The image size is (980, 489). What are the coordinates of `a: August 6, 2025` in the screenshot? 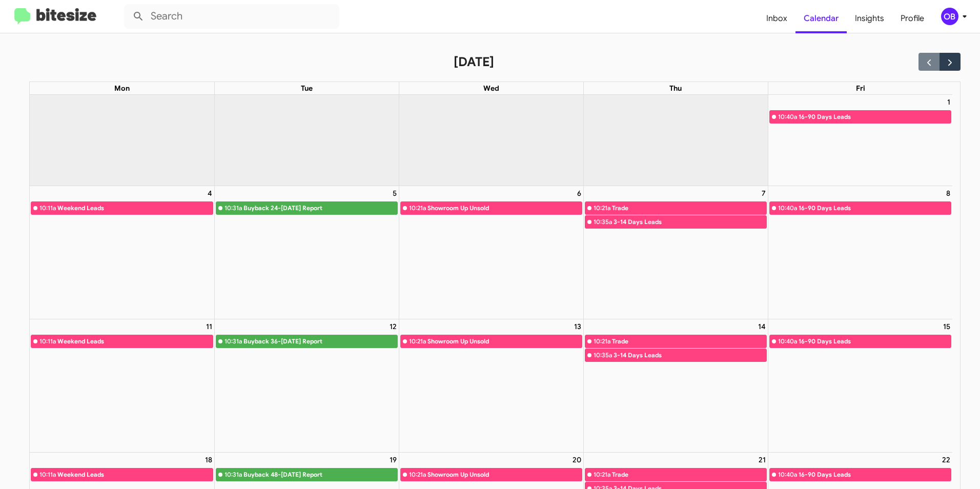 It's located at (579, 193).